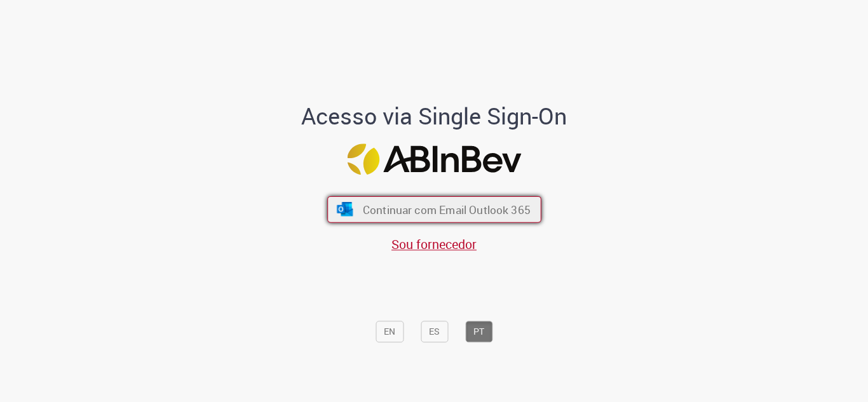  Describe the element at coordinates (434, 244) in the screenshot. I see `a: Sou fornecedor` at that location.